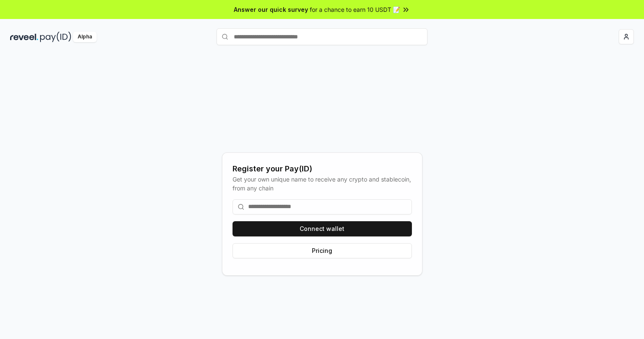 The height and width of the screenshot is (339, 644). Describe the element at coordinates (355, 9) in the screenshot. I see `span: for a chance to earn 10 USDT 📝` at that location.